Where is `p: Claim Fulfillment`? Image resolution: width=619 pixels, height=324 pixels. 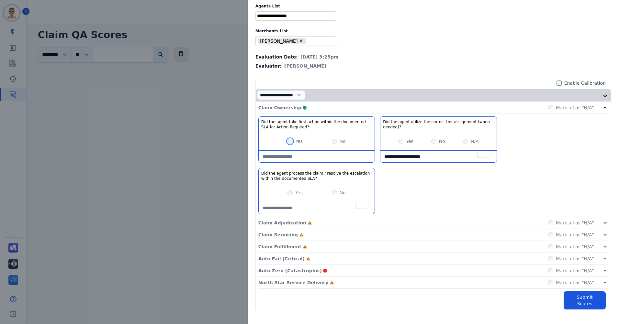
p: Claim Fulfillment is located at coordinates (280, 247).